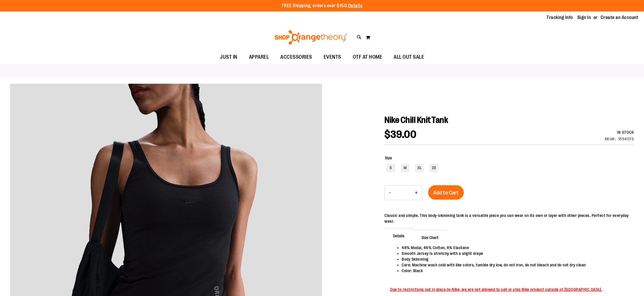 The width and height of the screenshot is (644, 296). I want to click on div: M, so click(405, 168).